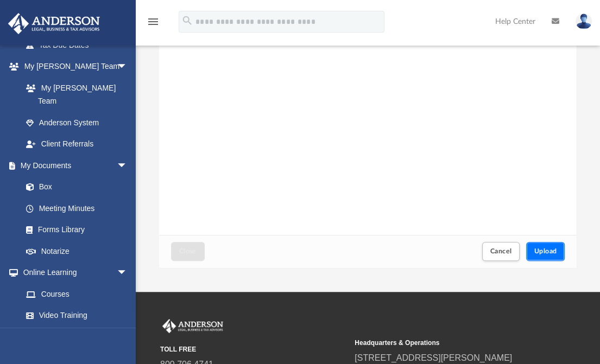 Image resolution: width=600 pixels, height=364 pixels. Describe the element at coordinates (74, 230) in the screenshot. I see `a: Forms Library` at that location.